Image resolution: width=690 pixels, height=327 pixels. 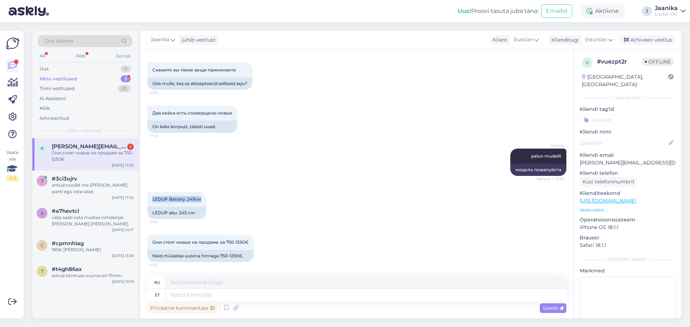 What do you see at coordinates (627, 271) in the screenshot?
I see `p: Märkmed` at bounding box center [627, 271].